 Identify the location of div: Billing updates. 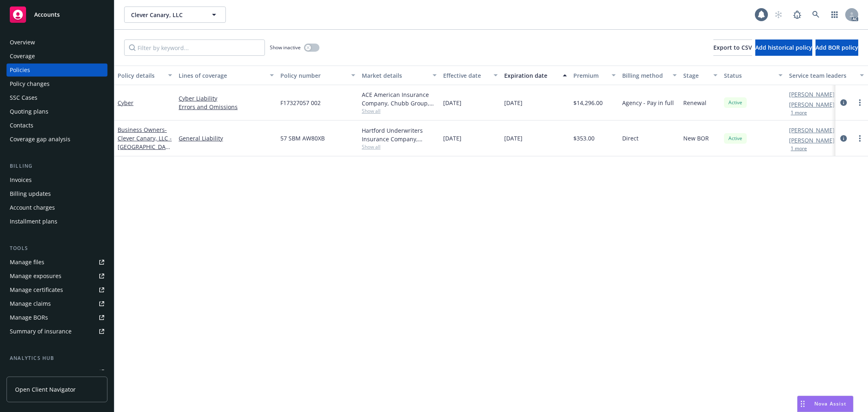
(30, 194).